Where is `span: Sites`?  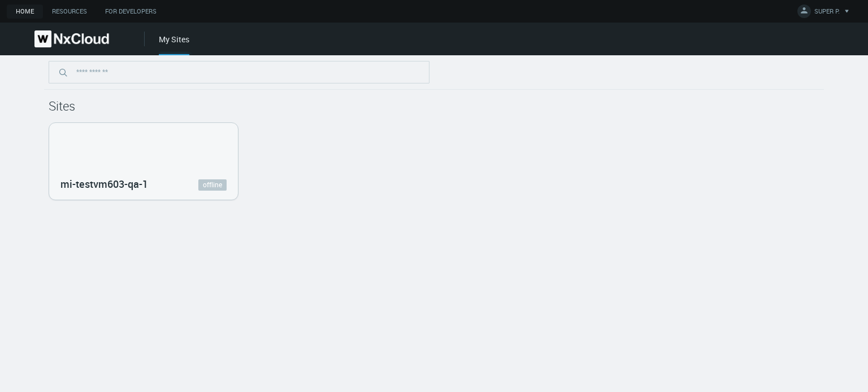
span: Sites is located at coordinates (62, 106).